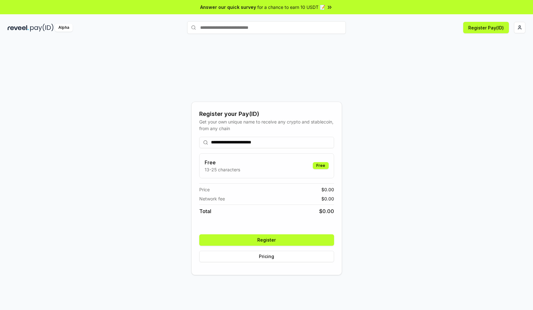  What do you see at coordinates (42, 28) in the screenshot?
I see `img: pay_id` at bounding box center [42, 28].